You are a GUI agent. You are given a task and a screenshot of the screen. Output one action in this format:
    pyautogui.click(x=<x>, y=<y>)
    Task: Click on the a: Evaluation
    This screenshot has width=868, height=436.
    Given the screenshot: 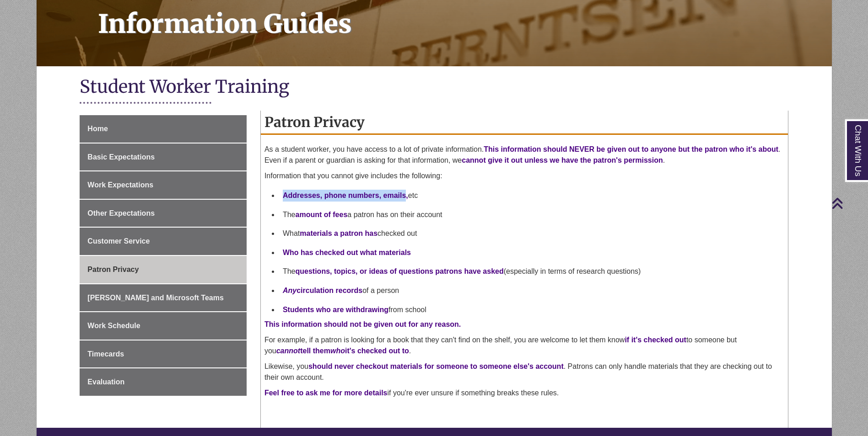 What is the action you would take?
    pyautogui.click(x=163, y=382)
    